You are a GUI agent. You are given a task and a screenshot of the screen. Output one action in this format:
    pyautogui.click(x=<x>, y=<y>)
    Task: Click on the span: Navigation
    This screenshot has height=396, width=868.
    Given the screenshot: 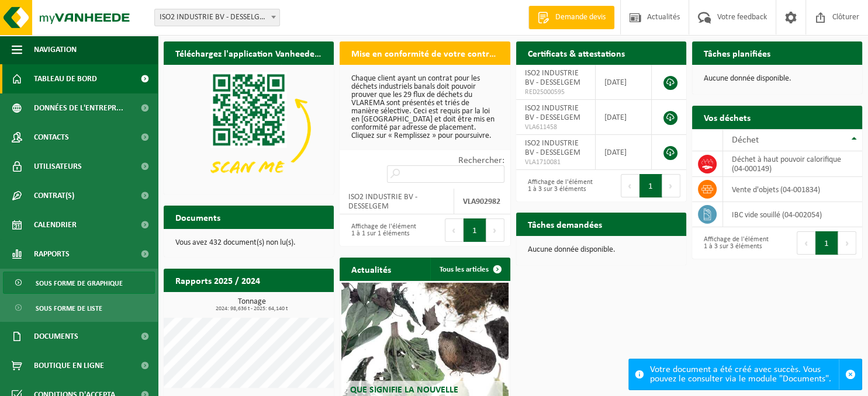 What is the action you would take?
    pyautogui.click(x=55, y=50)
    